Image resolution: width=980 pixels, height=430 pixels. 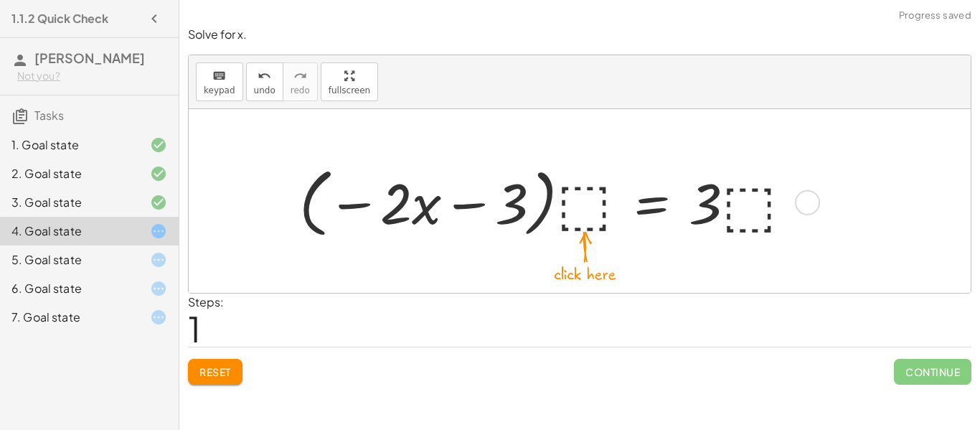 I want to click on div: 2. Goal state, so click(x=69, y=173).